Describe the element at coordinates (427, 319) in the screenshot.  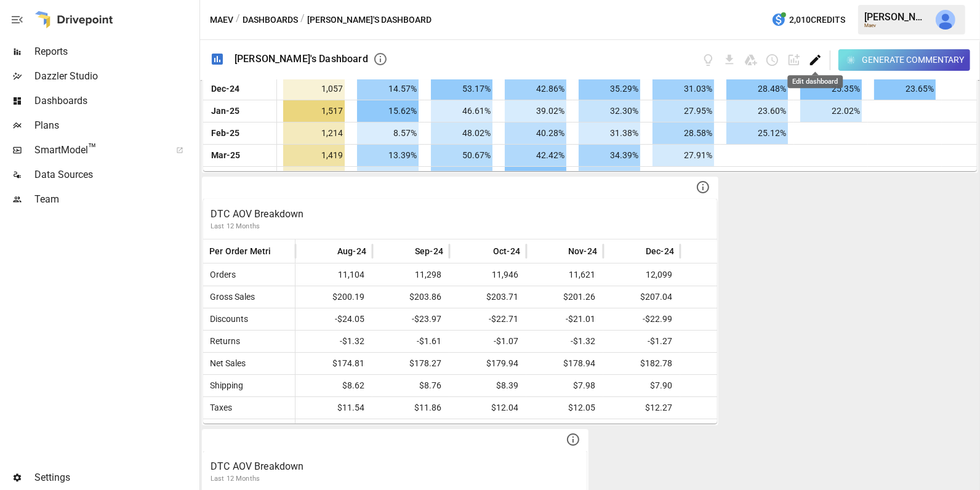
I see `span: -$23.97` at that location.